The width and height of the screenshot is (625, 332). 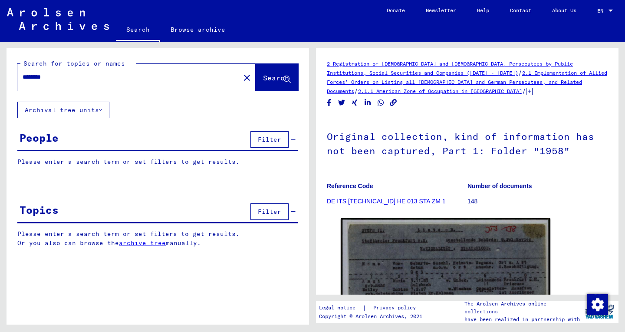 I want to click on a: Privacy policy, so click(x=396, y=307).